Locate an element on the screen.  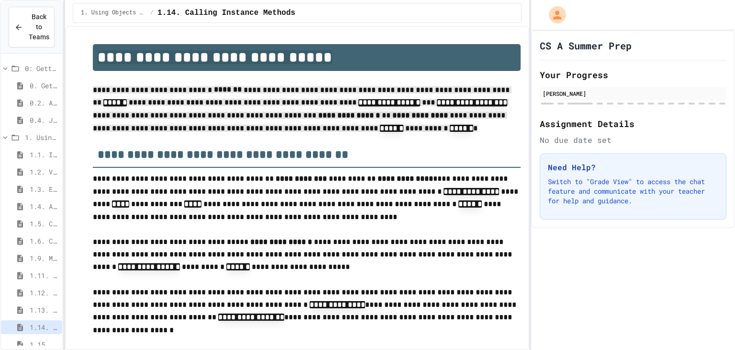
span: 1.11. Using the Math Class is located at coordinates (44, 275).